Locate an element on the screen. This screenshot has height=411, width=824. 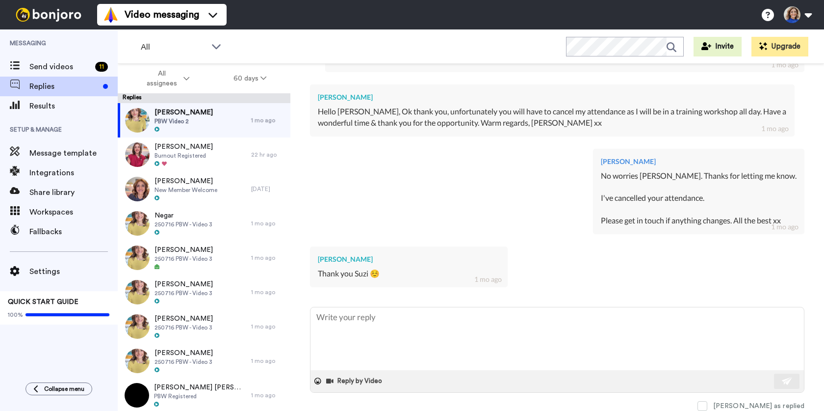
a: Negar250716 PBW - Video 31 mo ago is located at coordinates (204, 223).